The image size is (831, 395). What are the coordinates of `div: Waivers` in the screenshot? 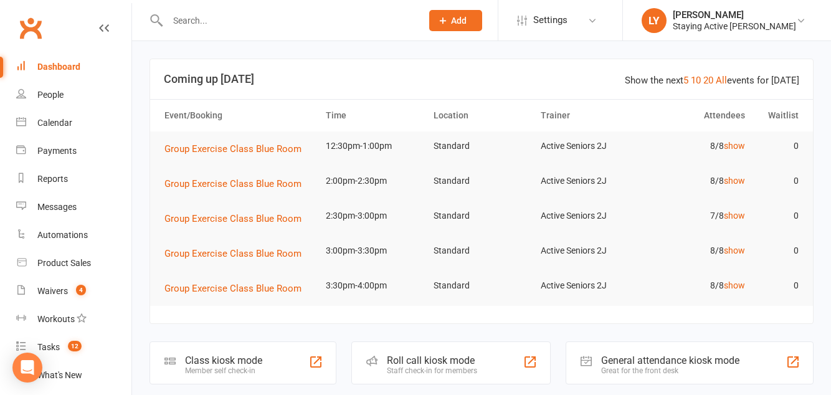 It's located at (52, 291).